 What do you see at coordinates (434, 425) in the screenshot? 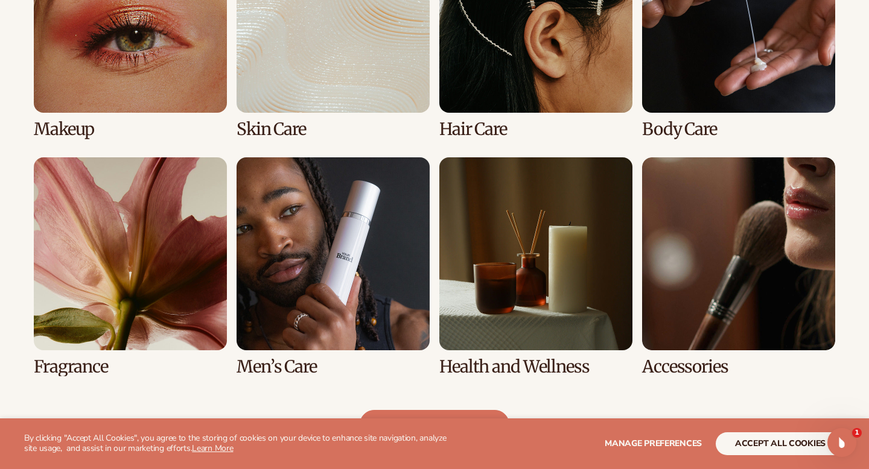
I see `a: view full catalog` at bounding box center [434, 425].